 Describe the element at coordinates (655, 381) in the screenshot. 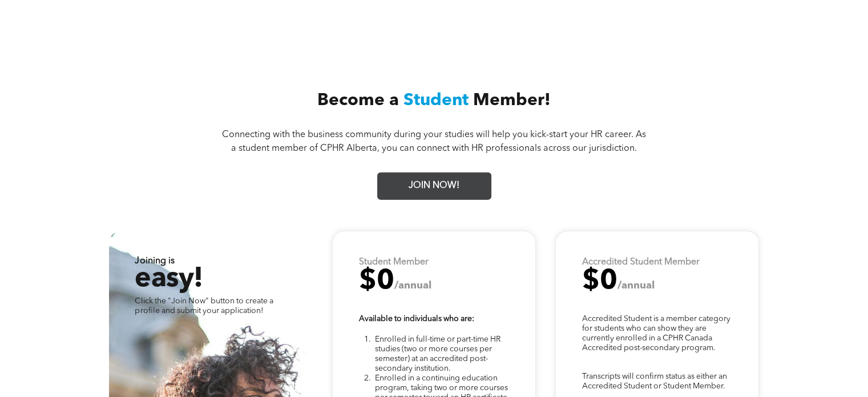

I see `span: Transcripts will confirm status as either an Accredited Student or Student Member.` at that location.